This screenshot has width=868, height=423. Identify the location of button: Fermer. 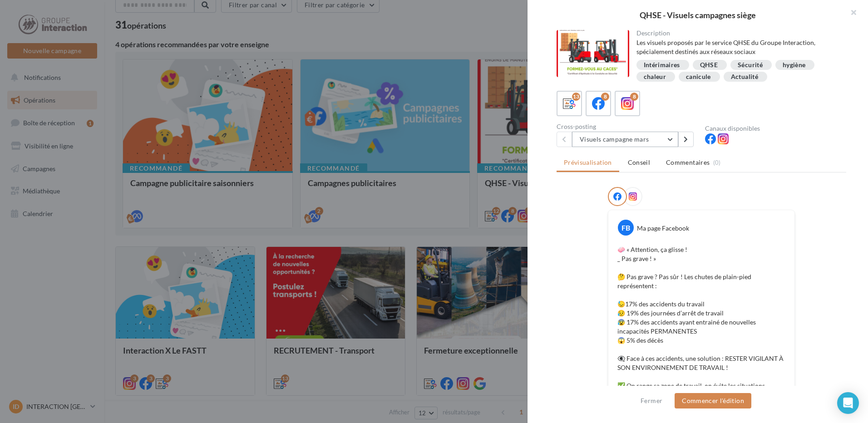
(652, 401).